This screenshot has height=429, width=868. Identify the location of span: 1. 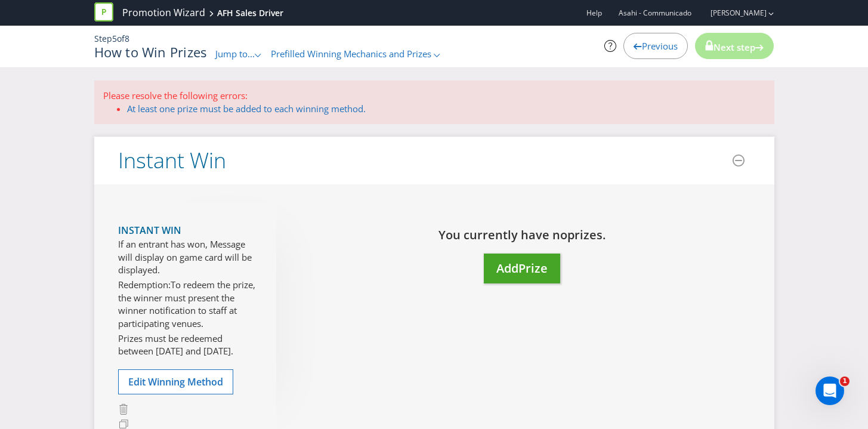
(845, 382).